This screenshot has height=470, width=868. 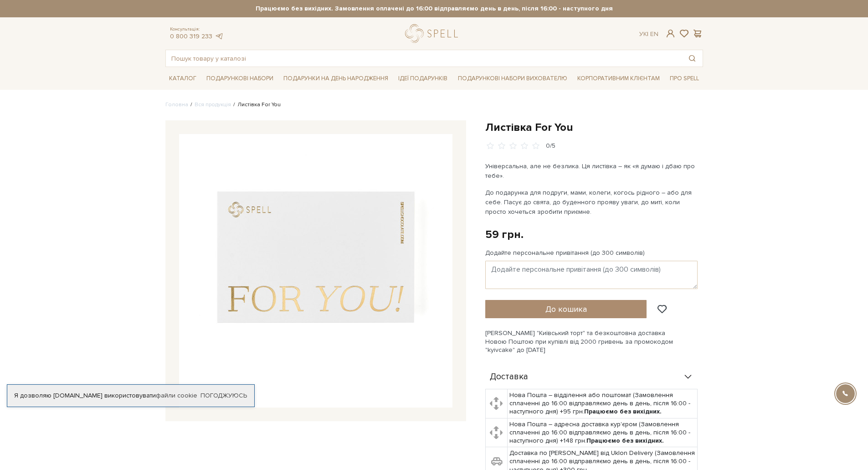 I want to click on a: Головна, so click(x=177, y=104).